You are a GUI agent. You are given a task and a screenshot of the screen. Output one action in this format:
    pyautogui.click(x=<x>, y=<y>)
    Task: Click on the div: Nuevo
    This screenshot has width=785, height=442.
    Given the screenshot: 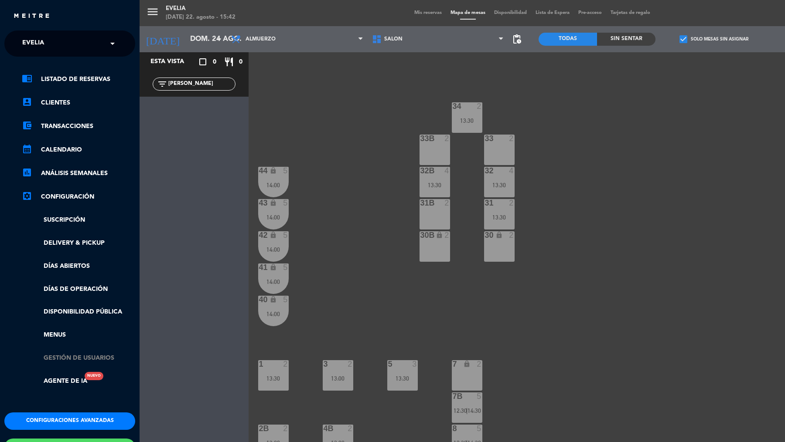 What is the action you would take?
    pyautogui.click(x=94, y=376)
    